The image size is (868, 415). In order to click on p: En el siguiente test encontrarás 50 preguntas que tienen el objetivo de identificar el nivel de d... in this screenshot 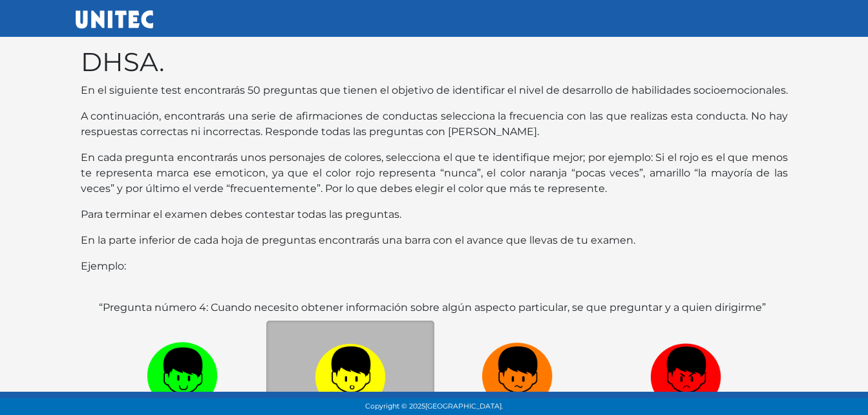, I will do `click(434, 91)`.